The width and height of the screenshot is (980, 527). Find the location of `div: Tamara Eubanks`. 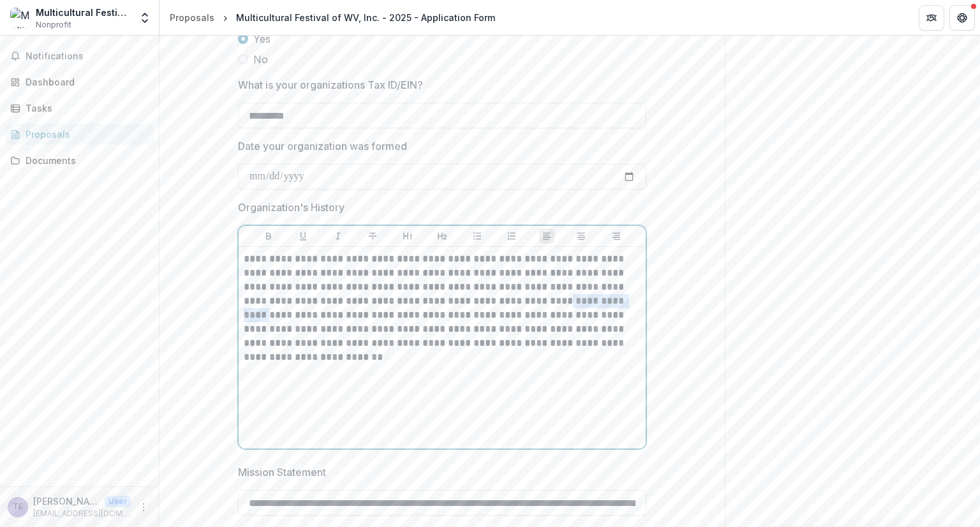

div: Tamara Eubanks is located at coordinates (18, 507).